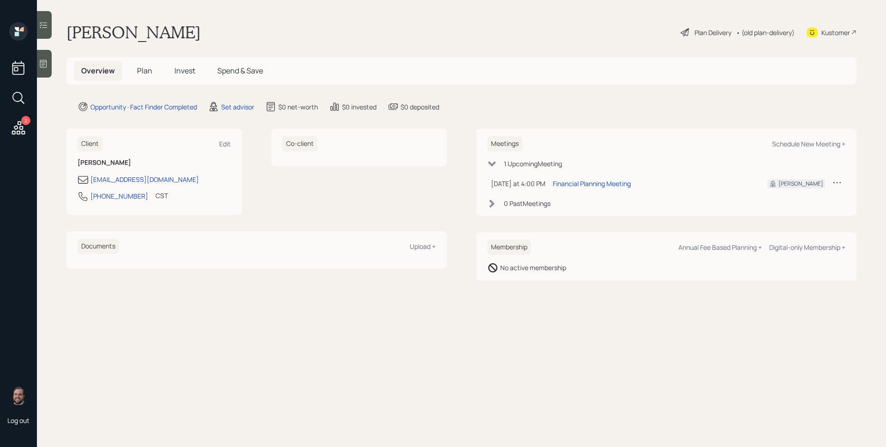 The height and width of the screenshot is (447, 886). What do you see at coordinates (185, 71) in the screenshot?
I see `span: Invest` at bounding box center [185, 71].